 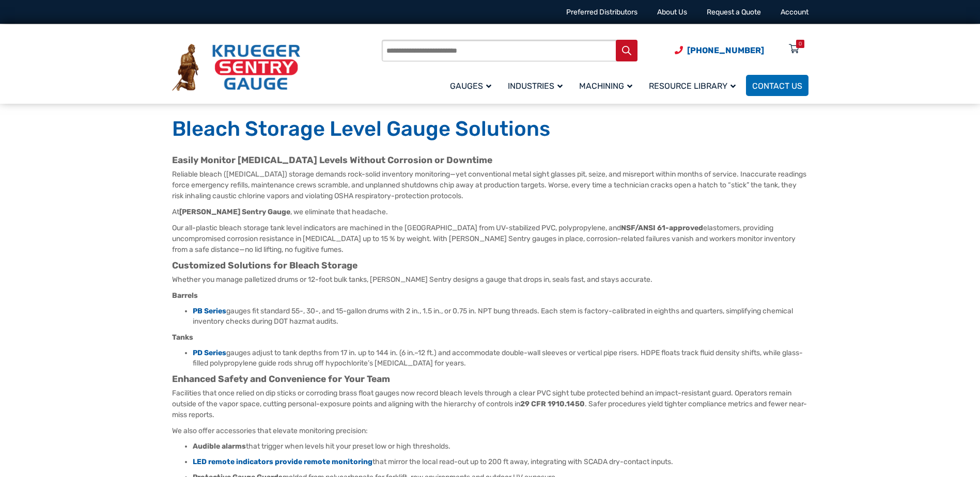 What do you see at coordinates (498, 358) in the screenshot?
I see `span: gauges adjust to tank depths from 17 in. up to 144 in. (6 in.–12 ft.) and accommodate double-wall...` at bounding box center [498, 358].